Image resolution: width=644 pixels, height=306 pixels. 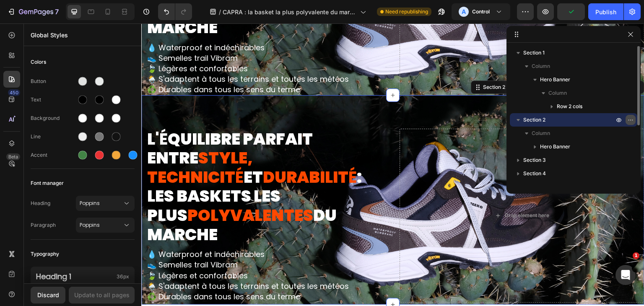 I want to click on span: Section 4, so click(x=535, y=174).